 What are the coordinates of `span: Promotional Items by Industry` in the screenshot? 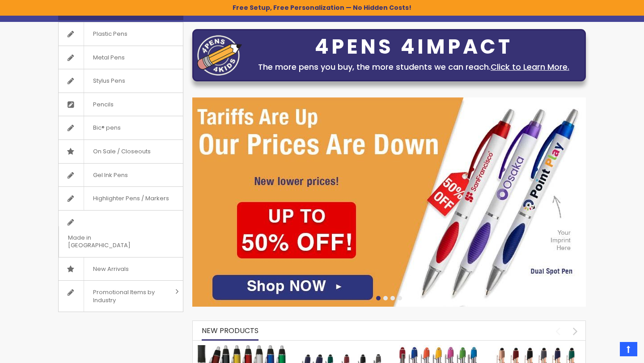 It's located at (128, 296).